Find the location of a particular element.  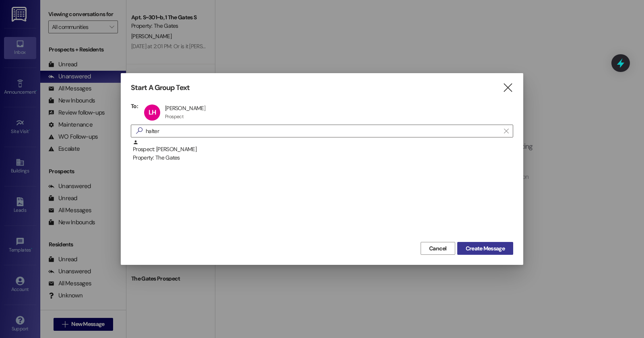

button: Create Message is located at coordinates (485, 249).